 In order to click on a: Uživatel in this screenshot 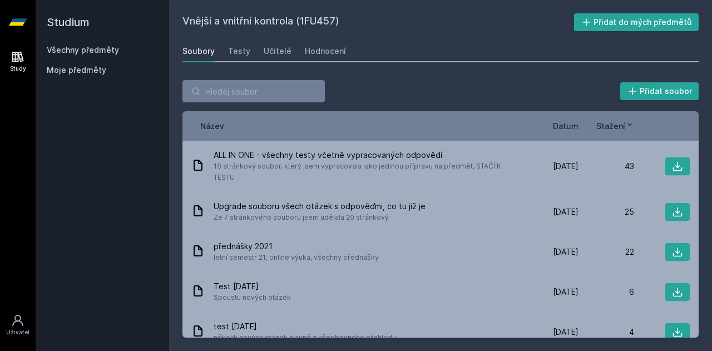, I will do `click(18, 325)`.